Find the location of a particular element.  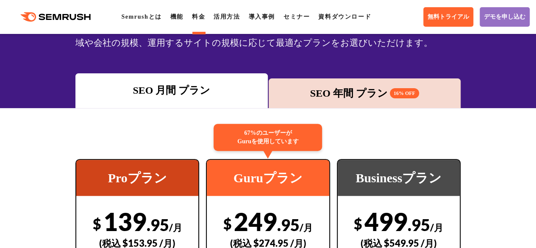

div: SEOの3つの料金プランから、広告・SNS・市場調査ツールキットをご用意しています。業務領域や会社の規模、運用するサイトの規模に応じて最適なプランをお選びいただけます。 is located at coordinates (268, 35).